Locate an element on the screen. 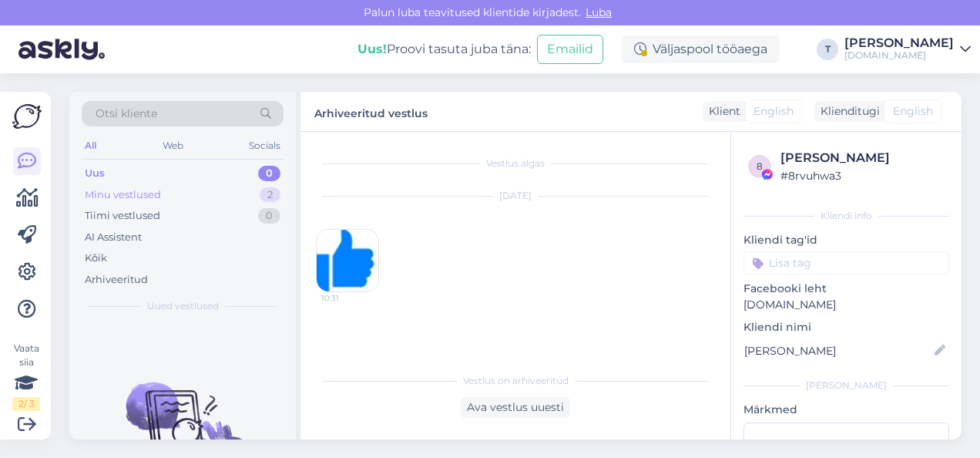  span: Luba is located at coordinates (598, 12).